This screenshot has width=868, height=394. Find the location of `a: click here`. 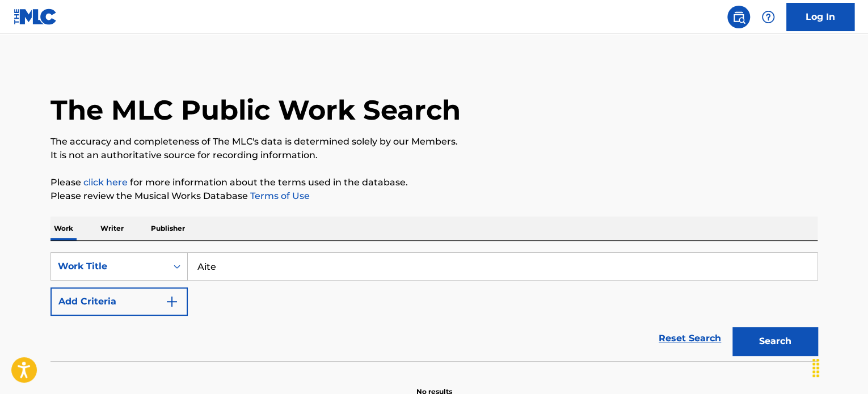

a: click here is located at coordinates (105, 182).